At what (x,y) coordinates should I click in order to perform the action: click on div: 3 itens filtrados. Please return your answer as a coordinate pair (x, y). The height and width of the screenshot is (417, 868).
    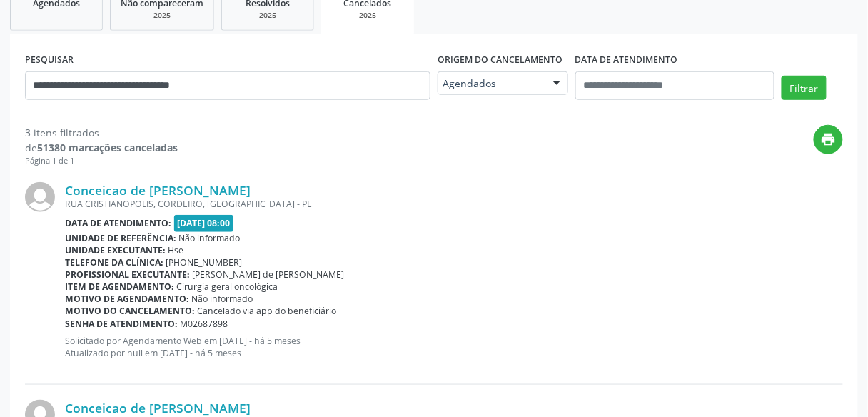
    Looking at the image, I should click on (101, 132).